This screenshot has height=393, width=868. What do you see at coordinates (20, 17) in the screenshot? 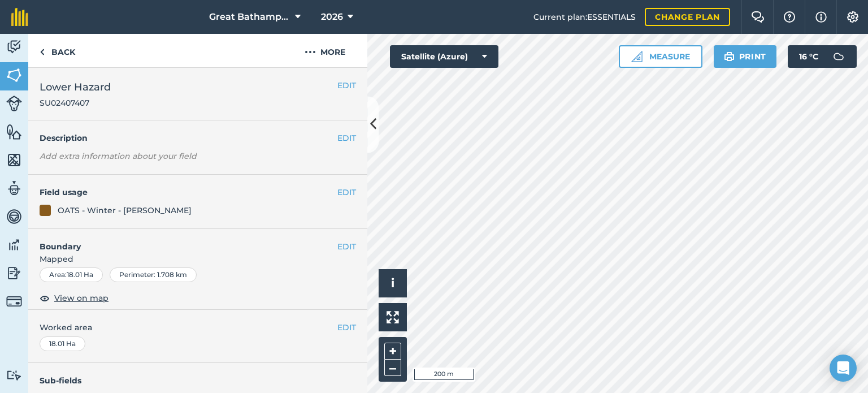
I see `img: fieldmargin Logo` at bounding box center [20, 17].